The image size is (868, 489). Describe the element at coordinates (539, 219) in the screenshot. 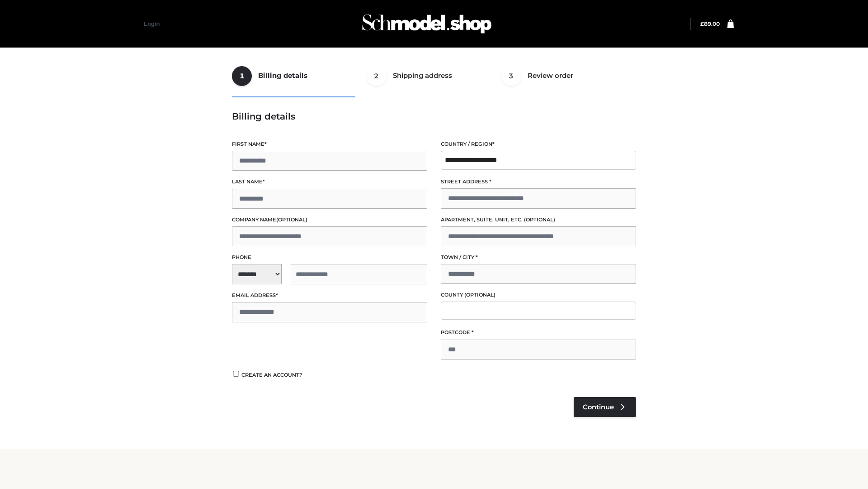

I see `label: Apartment, suite, unit, etc.` at that location.